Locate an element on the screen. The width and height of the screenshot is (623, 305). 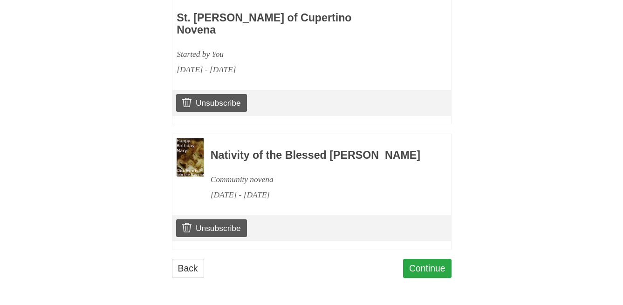
div: Started by You is located at coordinates (284, 54).